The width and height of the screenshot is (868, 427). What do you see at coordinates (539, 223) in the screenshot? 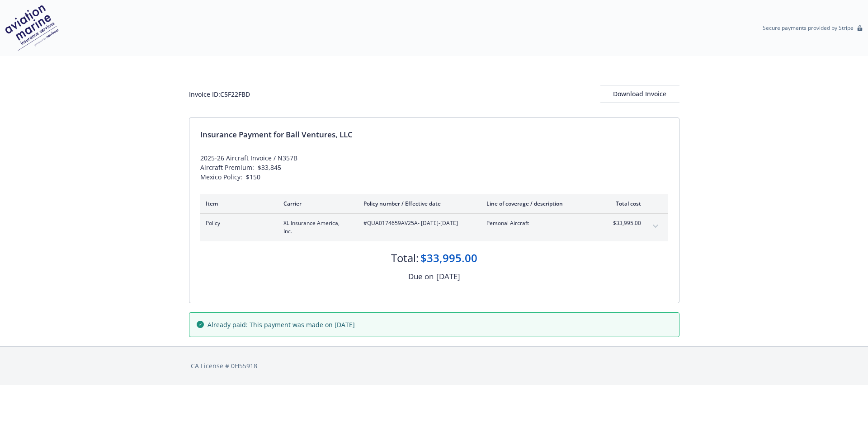
I see `span: Personal Aircraft` at bounding box center [539, 223].